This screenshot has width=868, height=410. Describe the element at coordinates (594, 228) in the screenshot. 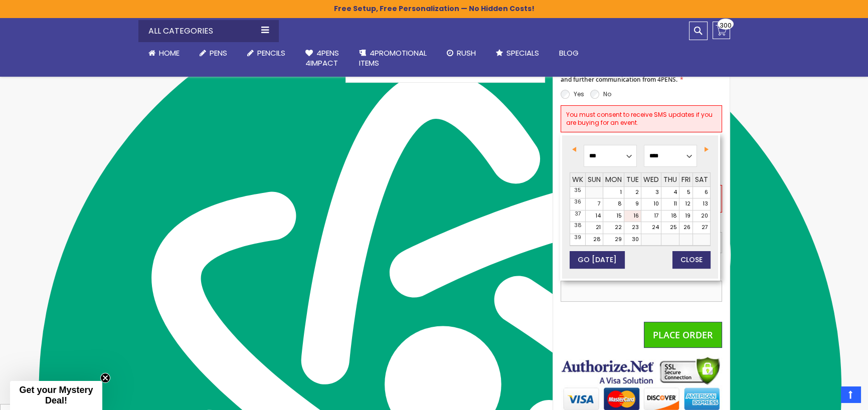

I see `a: 21` at that location.